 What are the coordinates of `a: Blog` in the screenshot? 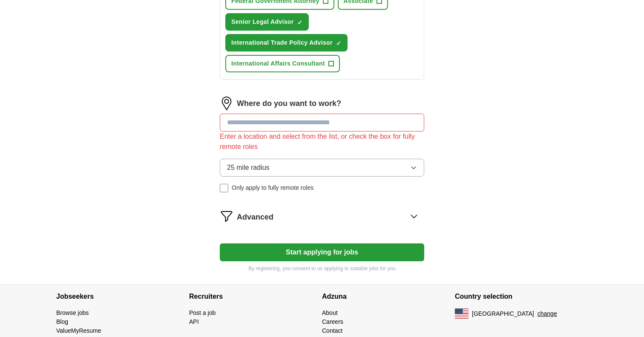 It's located at (62, 322).